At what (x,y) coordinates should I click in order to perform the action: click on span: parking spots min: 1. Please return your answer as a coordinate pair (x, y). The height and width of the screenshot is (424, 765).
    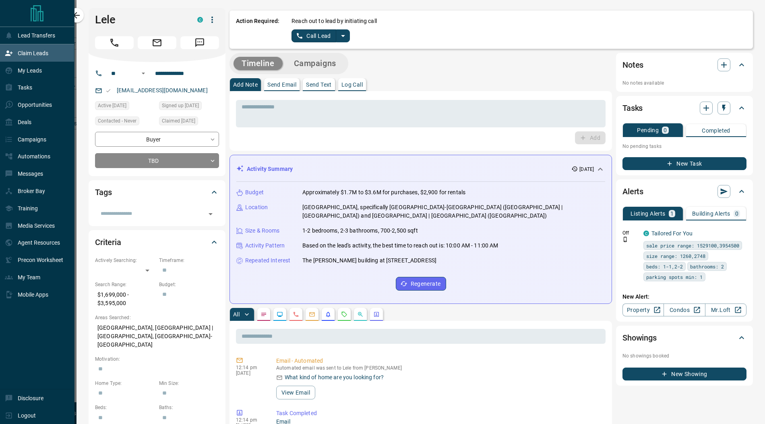
    Looking at the image, I should click on (675, 277).